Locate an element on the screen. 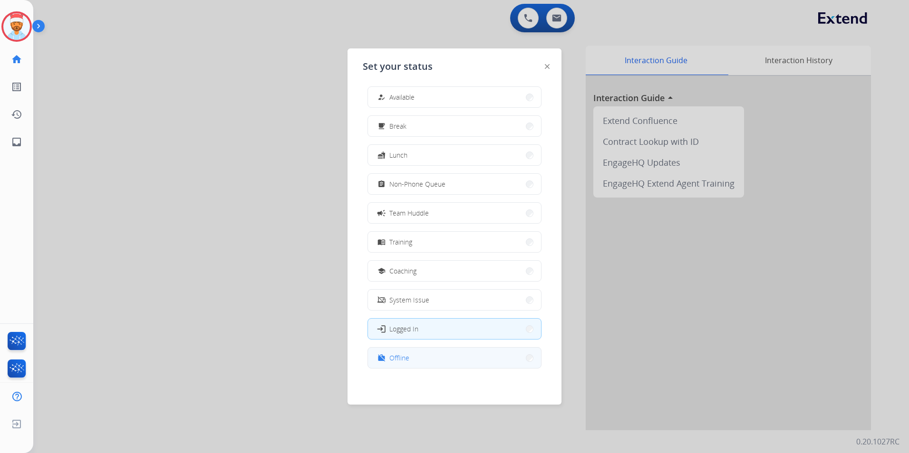 Image resolution: width=909 pixels, height=453 pixels. mat-icon: login is located at coordinates (381, 329).